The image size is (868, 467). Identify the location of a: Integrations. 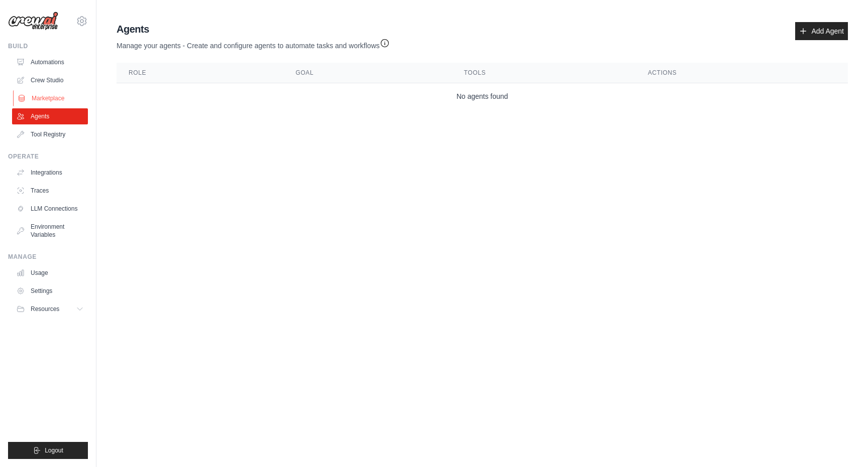
(50, 173).